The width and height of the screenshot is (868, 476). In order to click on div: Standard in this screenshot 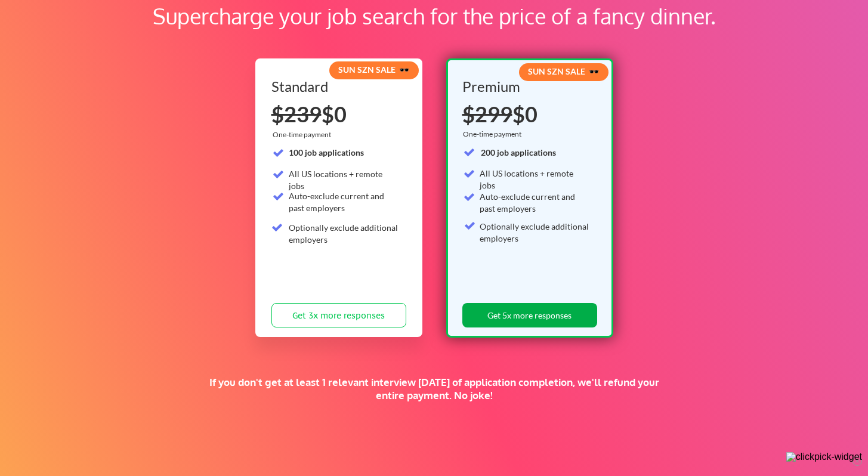, I will do `click(337, 86)`.